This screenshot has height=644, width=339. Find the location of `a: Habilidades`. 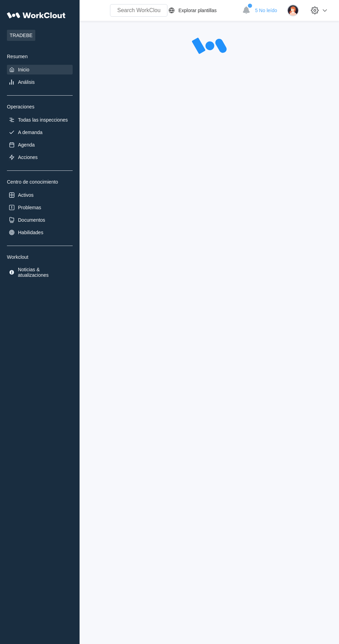

a: Habilidades is located at coordinates (40, 232).